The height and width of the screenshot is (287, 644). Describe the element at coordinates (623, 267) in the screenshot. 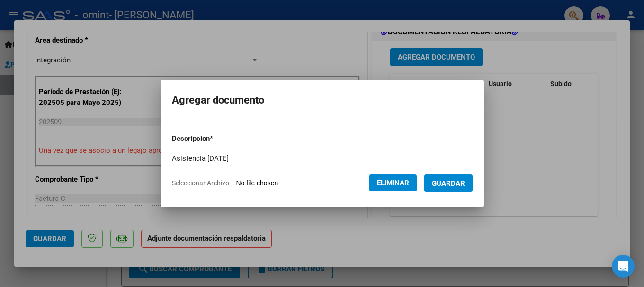

I see `div: Open Intercom Messenger` at that location.